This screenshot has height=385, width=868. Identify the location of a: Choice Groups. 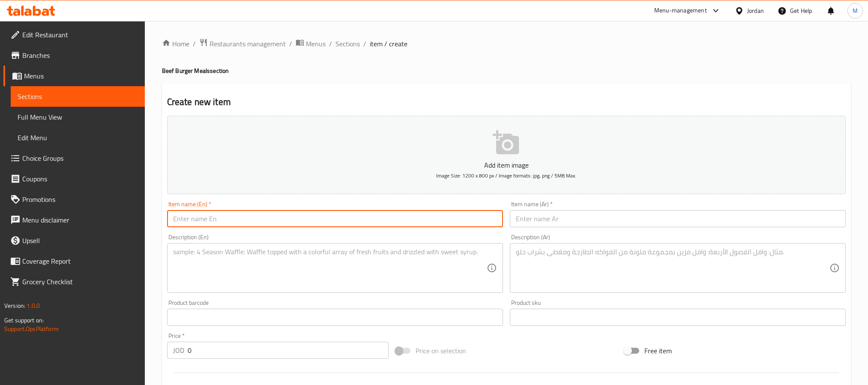
(74, 158).